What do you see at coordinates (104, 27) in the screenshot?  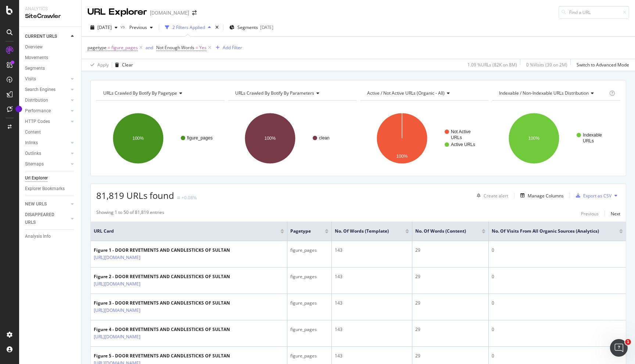 I see `span: 2025 Sep. 4th` at bounding box center [104, 27].